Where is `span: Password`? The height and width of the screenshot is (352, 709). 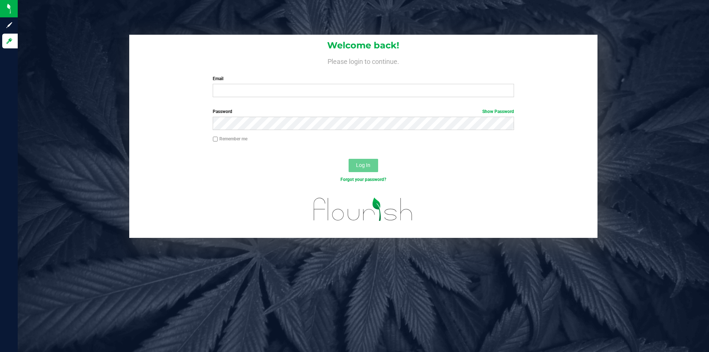
span: Password is located at coordinates (222, 112).